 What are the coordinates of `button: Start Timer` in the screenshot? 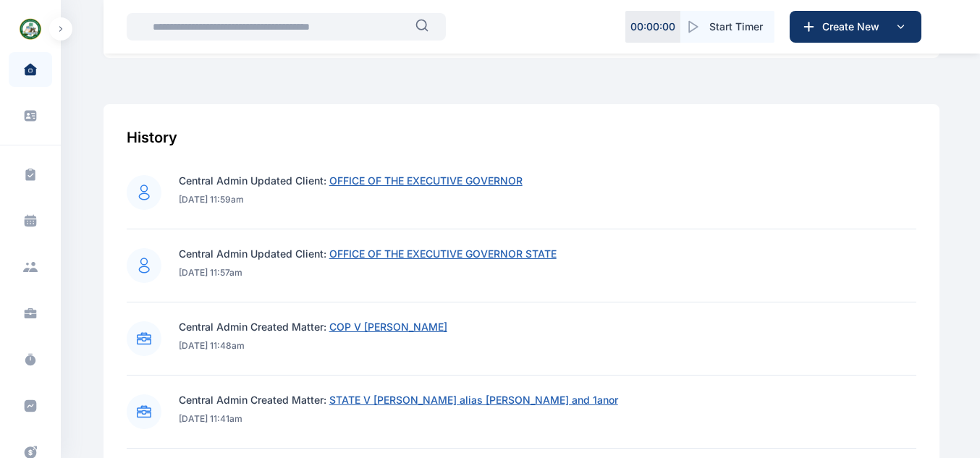 It's located at (728, 27).